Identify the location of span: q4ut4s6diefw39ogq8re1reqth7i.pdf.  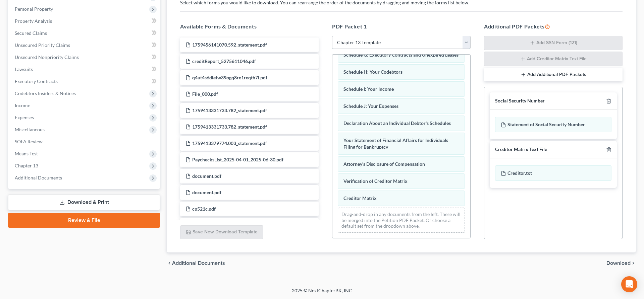
(230, 78).